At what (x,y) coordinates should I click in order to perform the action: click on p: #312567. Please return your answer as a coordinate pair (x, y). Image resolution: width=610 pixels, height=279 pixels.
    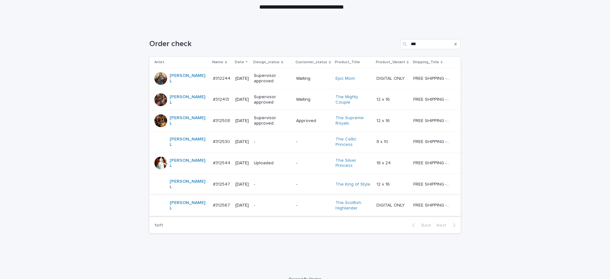
    Looking at the image, I should click on (222, 204).